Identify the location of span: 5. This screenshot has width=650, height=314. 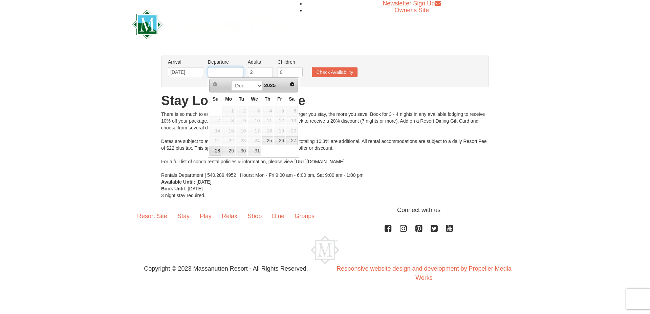
(280, 111).